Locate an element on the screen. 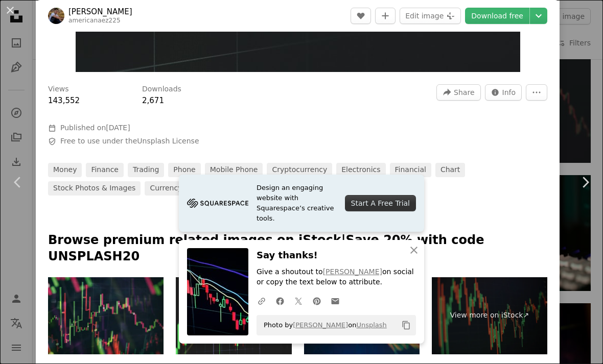 The height and width of the screenshot is (364, 603). a: currency is located at coordinates (166, 189).